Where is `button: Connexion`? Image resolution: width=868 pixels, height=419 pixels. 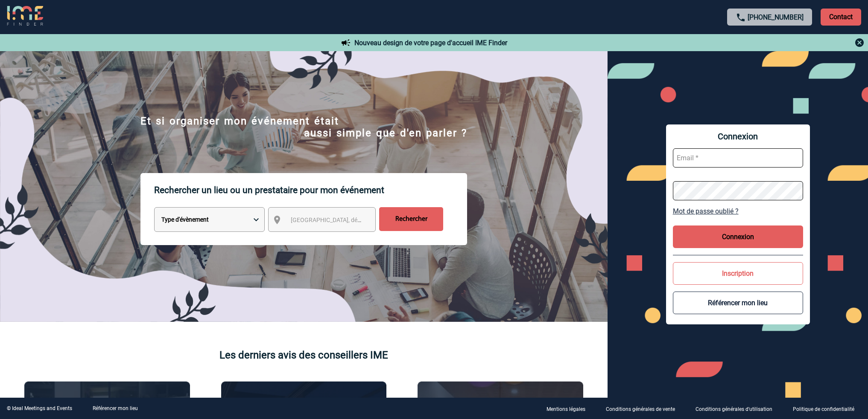 button: Connexion is located at coordinates (738, 237).